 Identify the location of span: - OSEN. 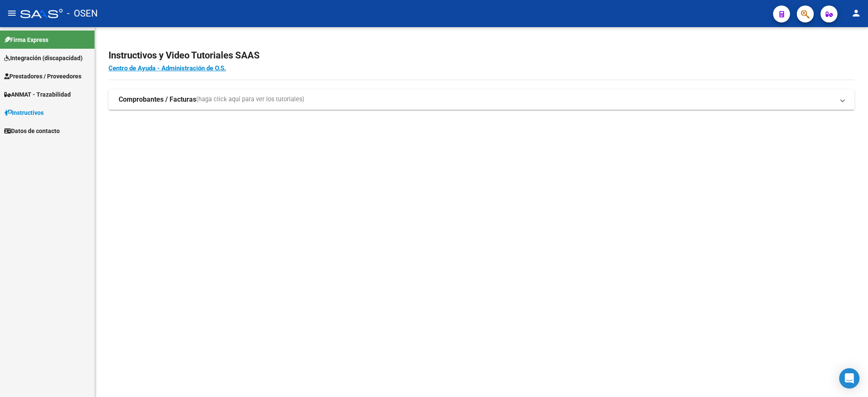
(82, 13).